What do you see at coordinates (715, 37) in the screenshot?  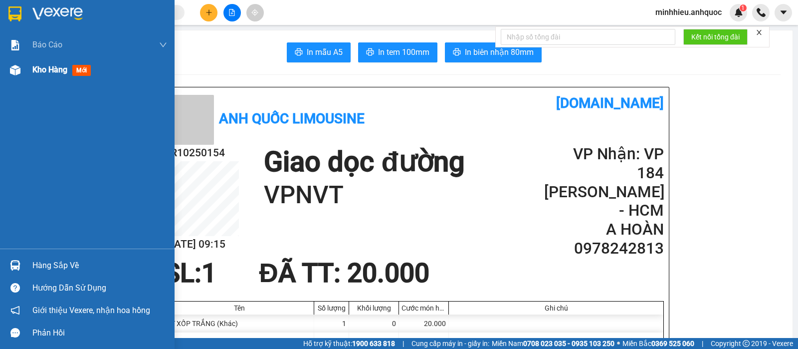 I see `span: Kết nối tổng đài` at bounding box center [715, 37].